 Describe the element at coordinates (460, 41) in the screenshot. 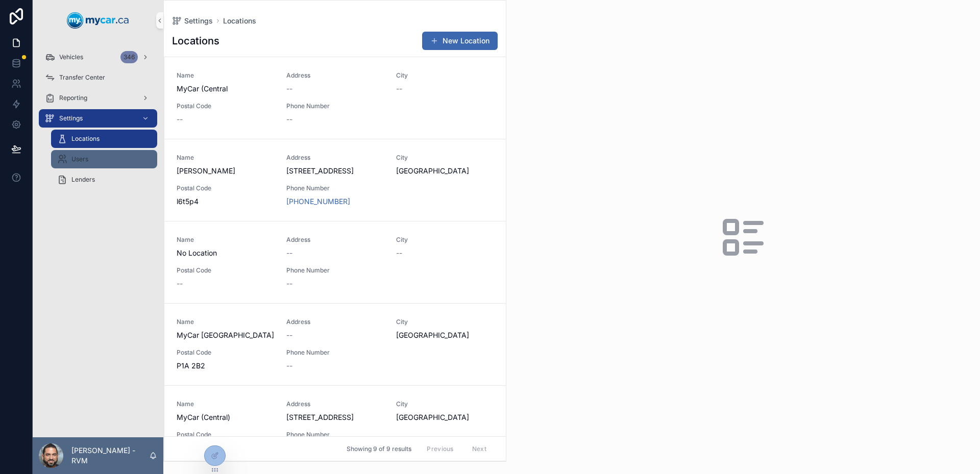

I see `a: New Location` at that location.